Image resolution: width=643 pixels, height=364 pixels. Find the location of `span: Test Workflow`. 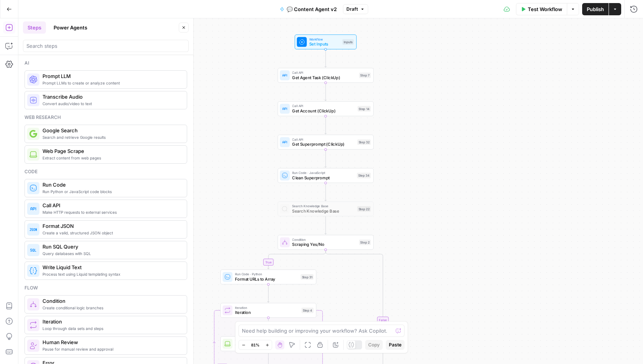

span: Test Workflow is located at coordinates (545, 9).